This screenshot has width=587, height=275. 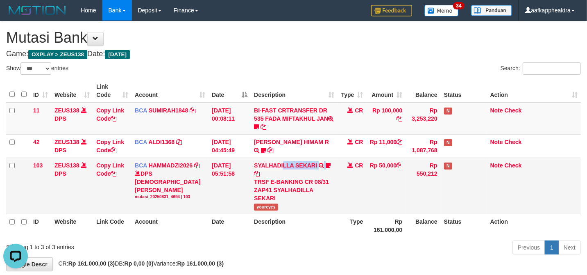 What do you see at coordinates (294, 54) in the screenshot?
I see `h4: Game: Date:` at bounding box center [294, 54].